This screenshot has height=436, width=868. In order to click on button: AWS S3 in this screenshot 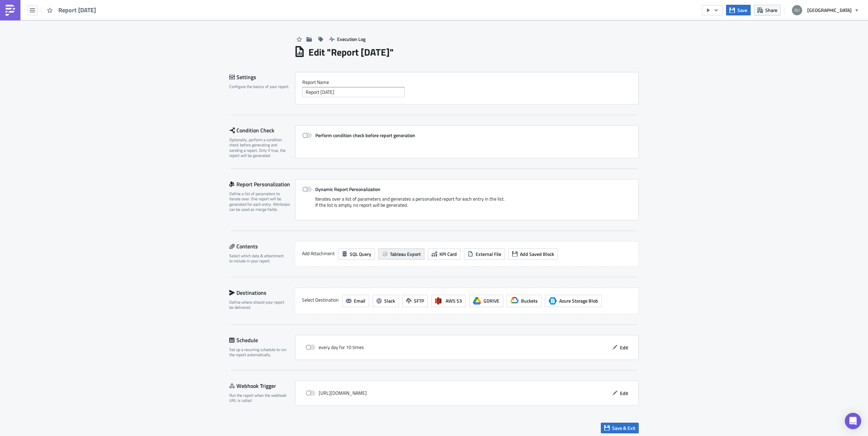, I will do `click(448, 301)`.